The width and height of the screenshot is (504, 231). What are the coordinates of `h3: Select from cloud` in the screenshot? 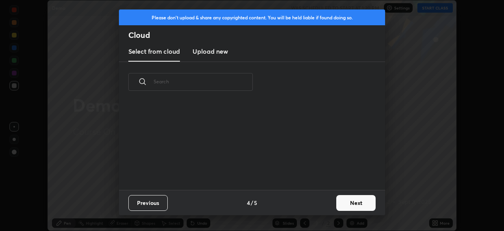 It's located at (154, 51).